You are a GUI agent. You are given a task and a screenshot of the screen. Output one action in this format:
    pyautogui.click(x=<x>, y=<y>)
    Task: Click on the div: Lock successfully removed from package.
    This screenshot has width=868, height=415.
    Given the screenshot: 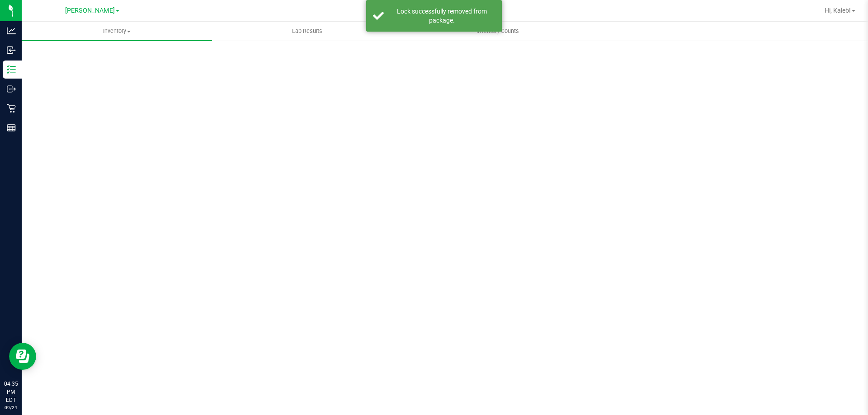 What is the action you would take?
    pyautogui.click(x=442, y=16)
    